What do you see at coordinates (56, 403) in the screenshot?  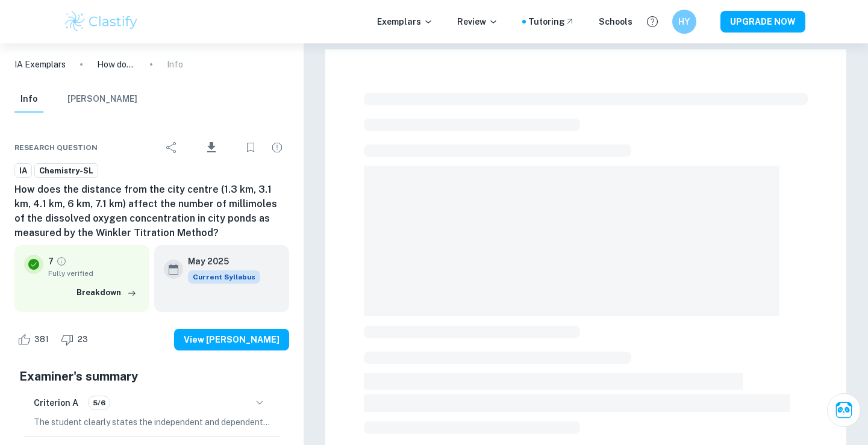 I see `h6: Criterion A` at bounding box center [56, 403].